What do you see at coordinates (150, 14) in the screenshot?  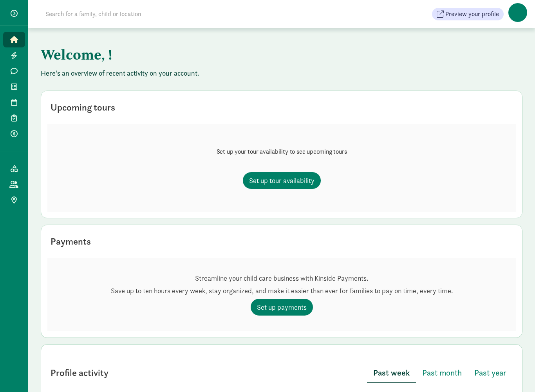 I see `input: Search for a family, child or location` at bounding box center [150, 14].